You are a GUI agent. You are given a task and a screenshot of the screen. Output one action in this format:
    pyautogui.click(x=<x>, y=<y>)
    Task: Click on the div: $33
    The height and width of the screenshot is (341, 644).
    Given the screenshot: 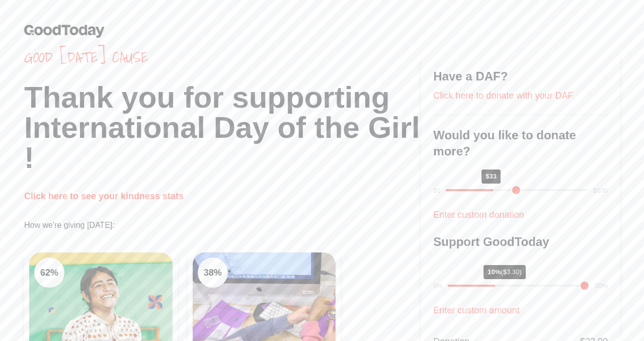 What is the action you would take?
    pyautogui.click(x=491, y=177)
    